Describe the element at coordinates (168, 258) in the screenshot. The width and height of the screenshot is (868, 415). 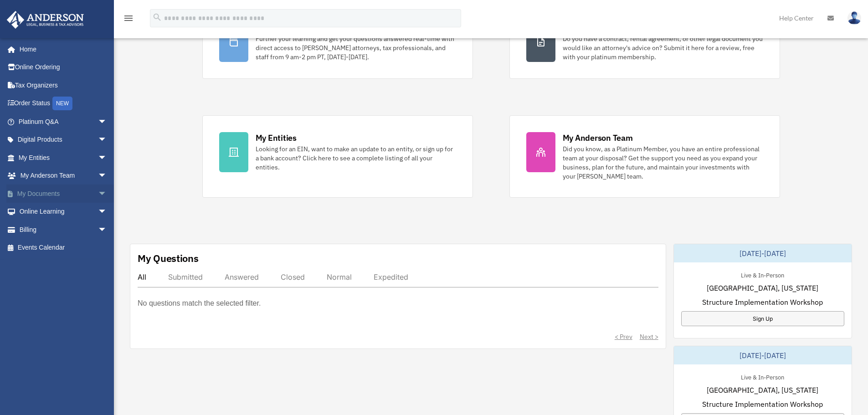
I see `div: My Questions` at that location.